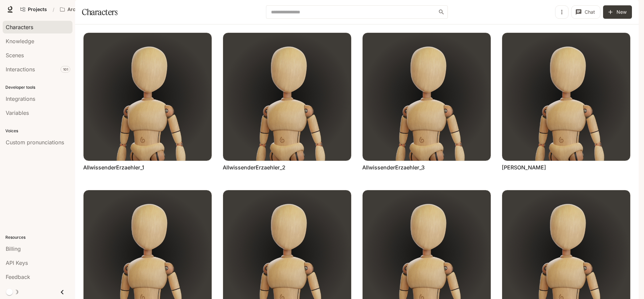 The height and width of the screenshot is (299, 644). Describe the element at coordinates (34, 9) in the screenshot. I see `a: Go to projects` at that location.